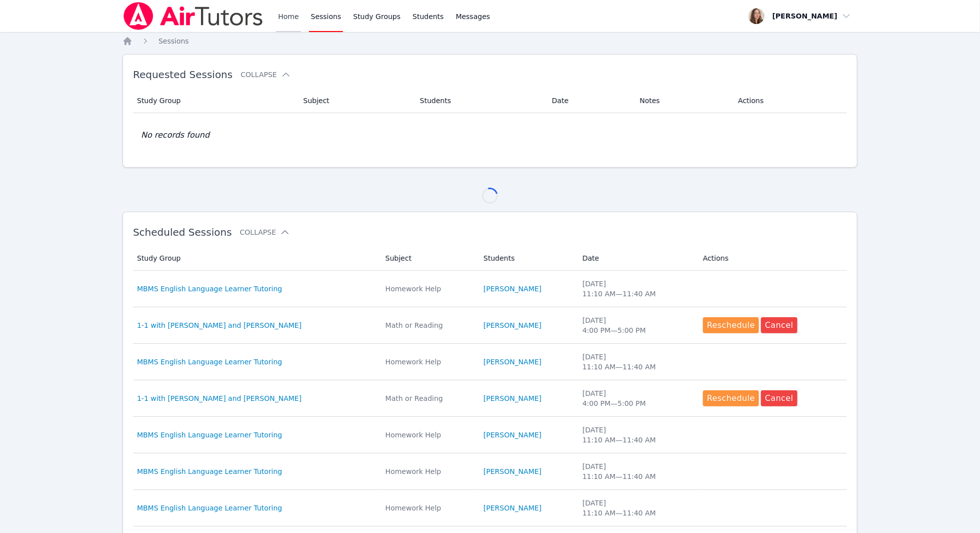  I want to click on nav: Breadcrumb, so click(490, 41).